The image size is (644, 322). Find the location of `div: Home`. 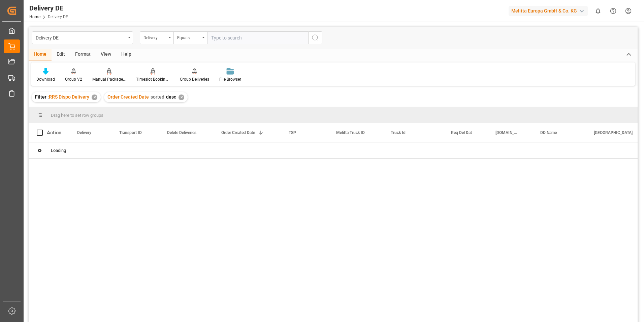

div: Home is located at coordinates (40, 55).